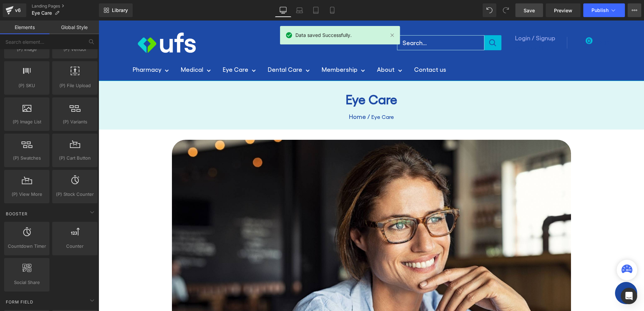  I want to click on span: (P) Vendor, so click(75, 49).